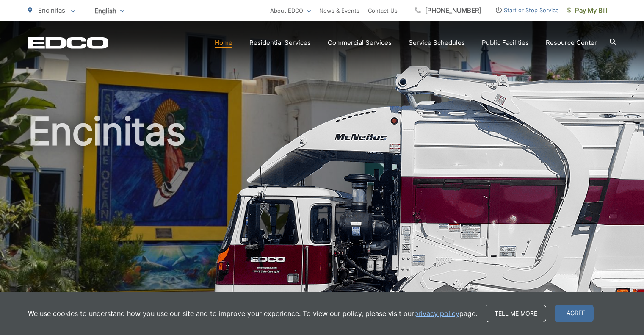  Describe the element at coordinates (360, 43) in the screenshot. I see `a: Commercial Services` at that location.